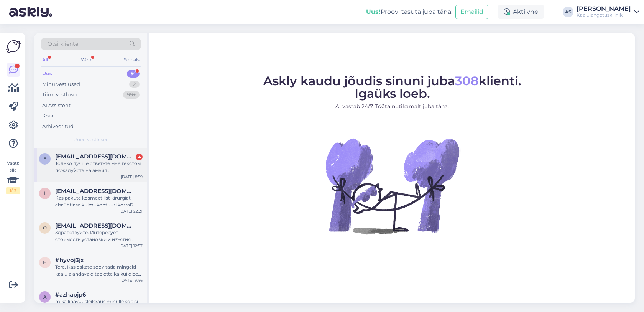  Describe the element at coordinates (63, 44) in the screenshot. I see `span: Otsi kliente` at that location.